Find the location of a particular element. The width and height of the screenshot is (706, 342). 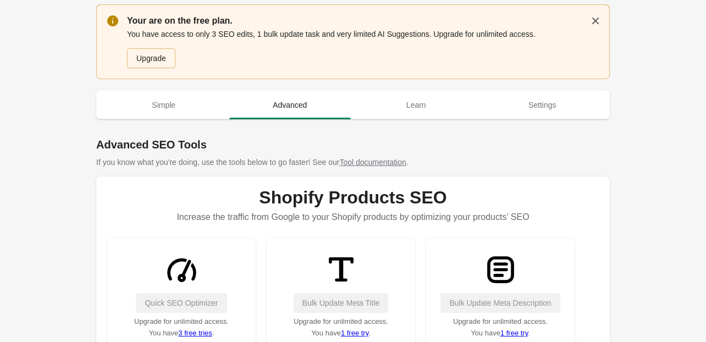

a: Tool documentation is located at coordinates (372, 162).